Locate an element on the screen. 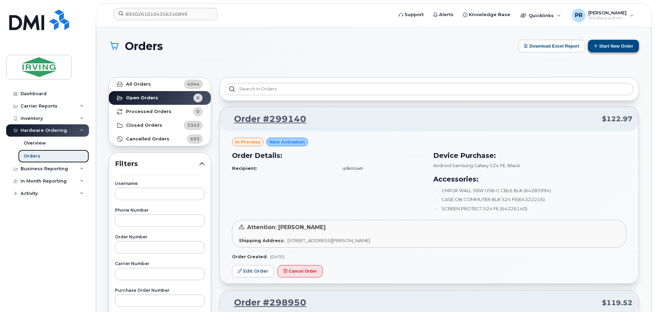 This screenshot has height=312, width=655. button: Start New Order is located at coordinates (613, 46).